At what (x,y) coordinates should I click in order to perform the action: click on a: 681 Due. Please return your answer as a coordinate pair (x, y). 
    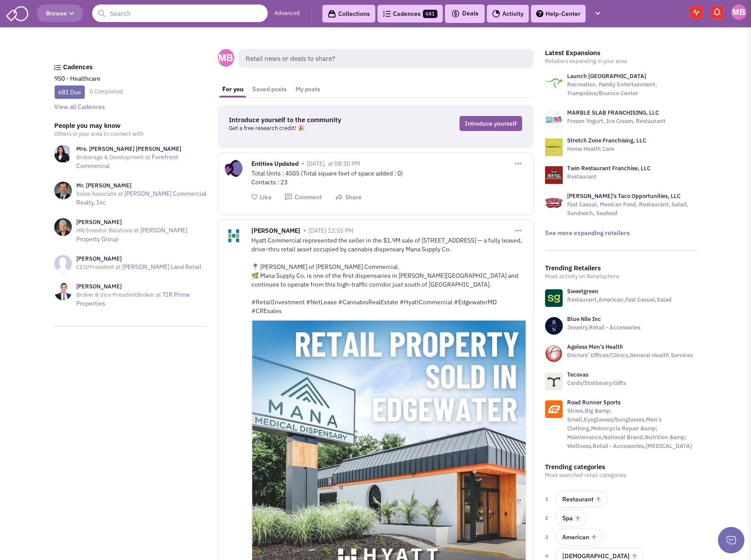
    Looking at the image, I should click on (70, 92).